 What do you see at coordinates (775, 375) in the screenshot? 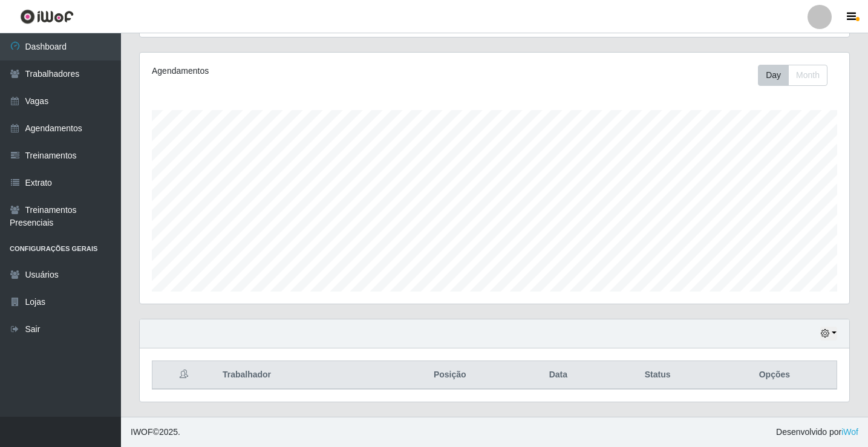
I see `th: Opções` at bounding box center [775, 375].